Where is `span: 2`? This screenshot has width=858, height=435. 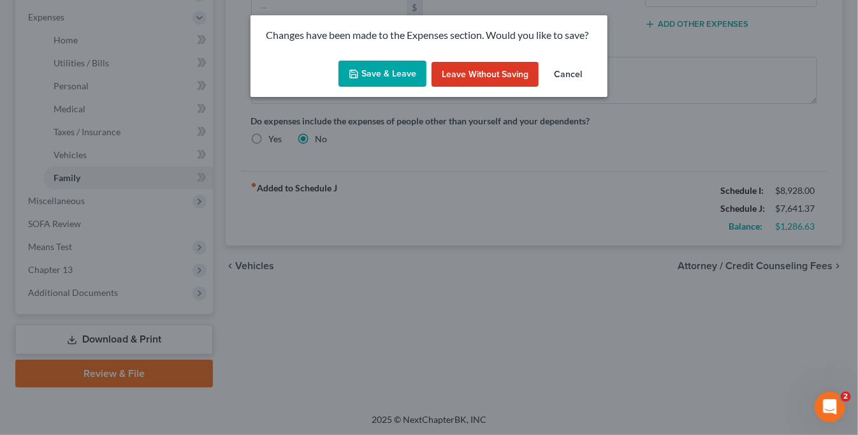 span: 2 is located at coordinates (846, 396).